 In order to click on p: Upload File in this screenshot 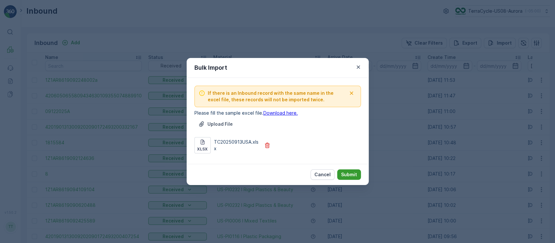, I will do `click(220, 124)`.